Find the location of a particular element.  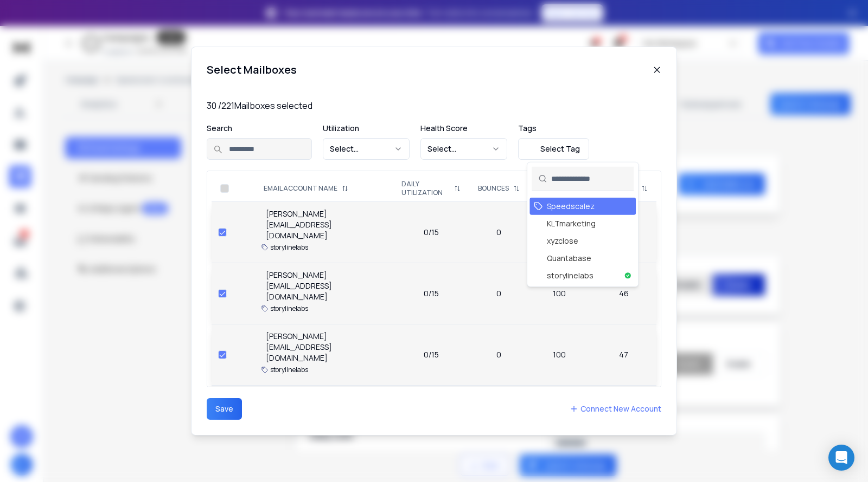

span: KLTmarketing is located at coordinates (571, 223).